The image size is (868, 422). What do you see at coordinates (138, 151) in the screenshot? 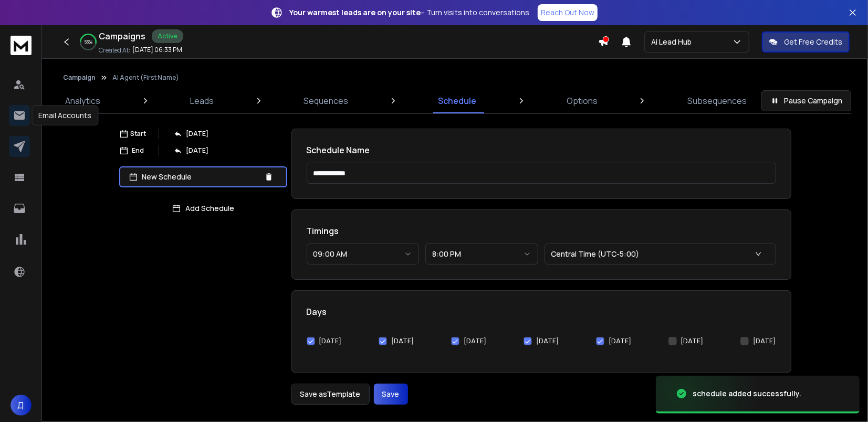
I see `p: End` at bounding box center [138, 151].